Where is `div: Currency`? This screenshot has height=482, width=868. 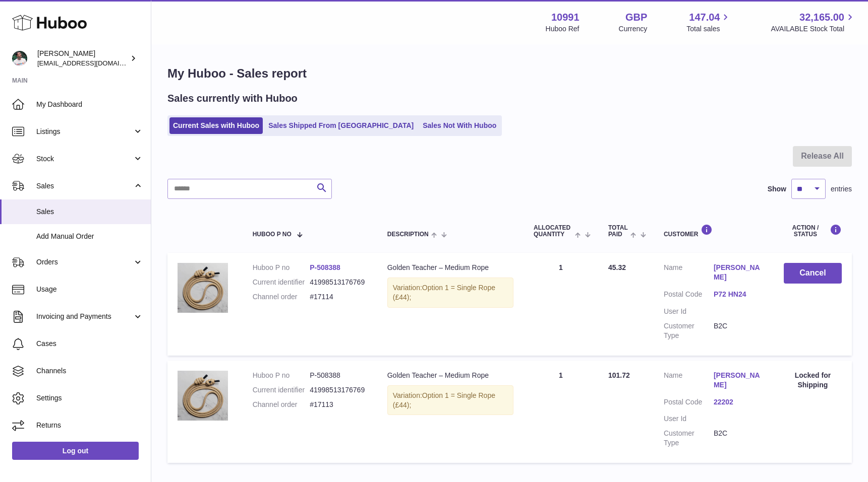 div: Currency is located at coordinates (633, 29).